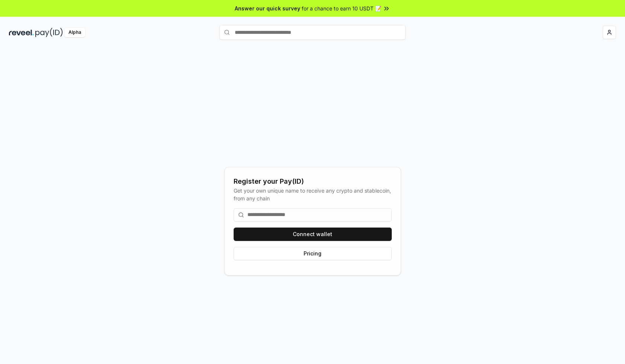  What do you see at coordinates (21, 32) in the screenshot?
I see `img: reveel_dark` at bounding box center [21, 32].